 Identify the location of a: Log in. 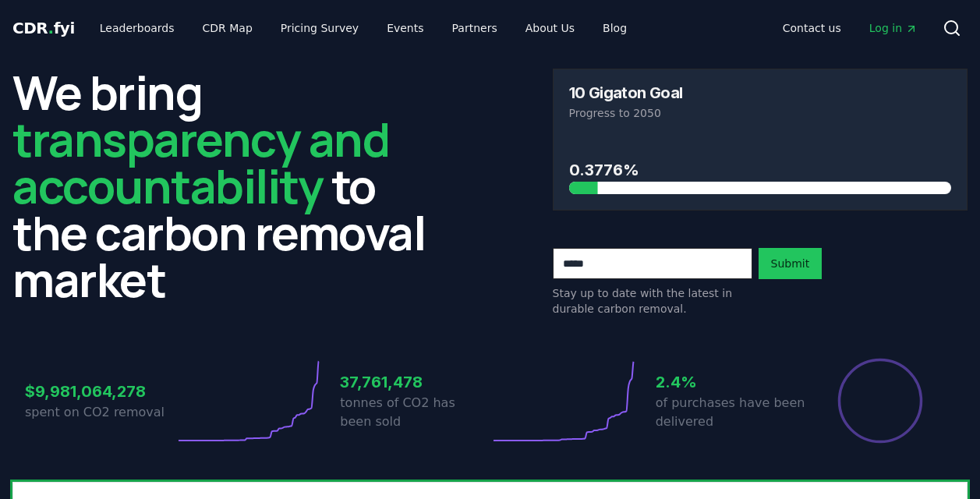
(893, 28).